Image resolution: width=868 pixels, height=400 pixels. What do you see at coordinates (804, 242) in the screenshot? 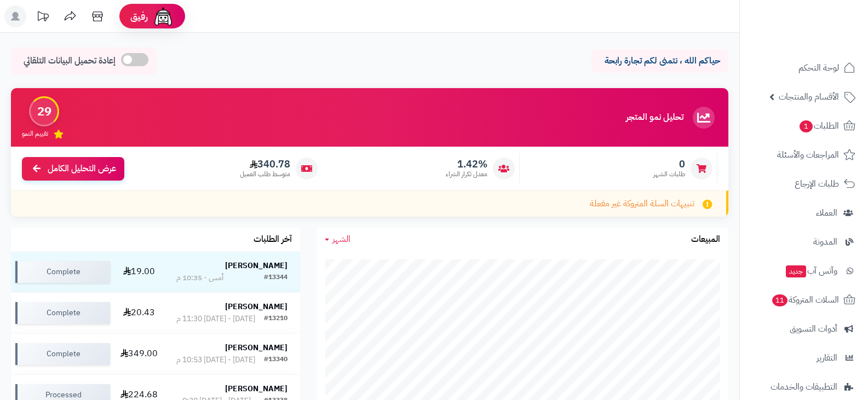
I see `a: المدونة` at bounding box center [804, 242].